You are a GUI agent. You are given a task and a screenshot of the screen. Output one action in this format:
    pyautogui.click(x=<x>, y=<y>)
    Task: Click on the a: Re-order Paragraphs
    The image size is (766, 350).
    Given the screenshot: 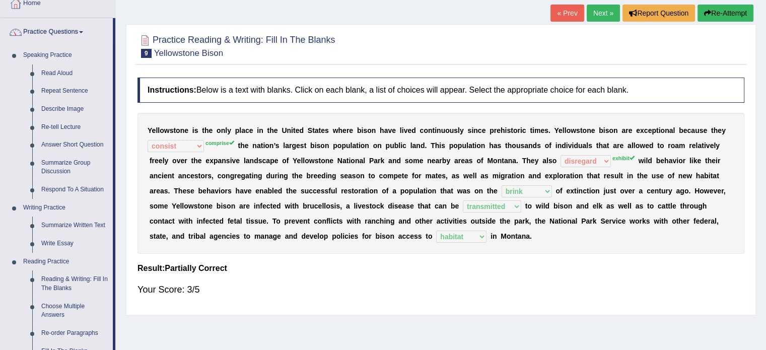 What is the action you would take?
    pyautogui.click(x=75, y=333)
    